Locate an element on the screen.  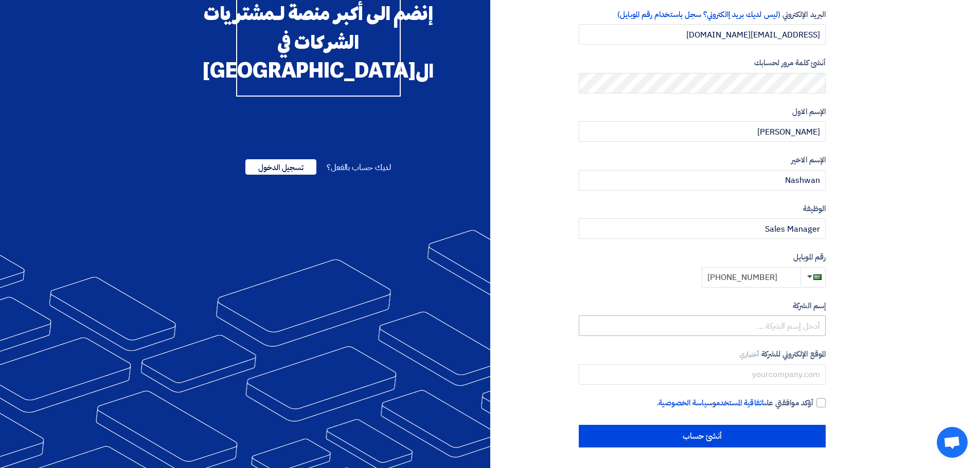
label: الموقع الإلكتروني للشركة is located at coordinates (702, 354).